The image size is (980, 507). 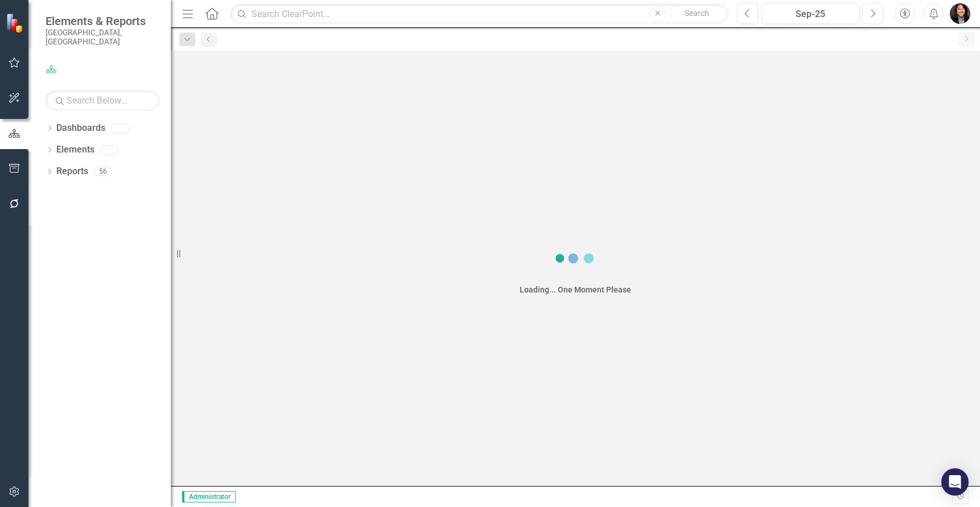 What do you see at coordinates (954, 482) in the screenshot?
I see `div: Open Intercom Messenger` at bounding box center [954, 482].